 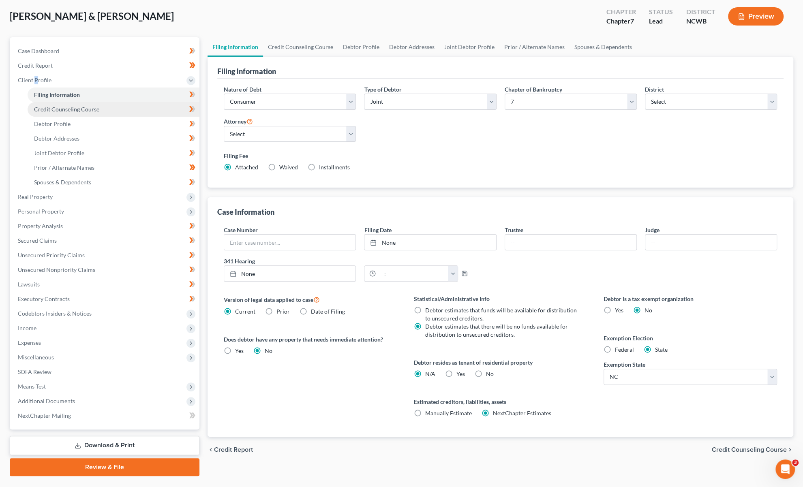 I want to click on label: Estimated creditors, liabilities, assets, so click(x=501, y=402).